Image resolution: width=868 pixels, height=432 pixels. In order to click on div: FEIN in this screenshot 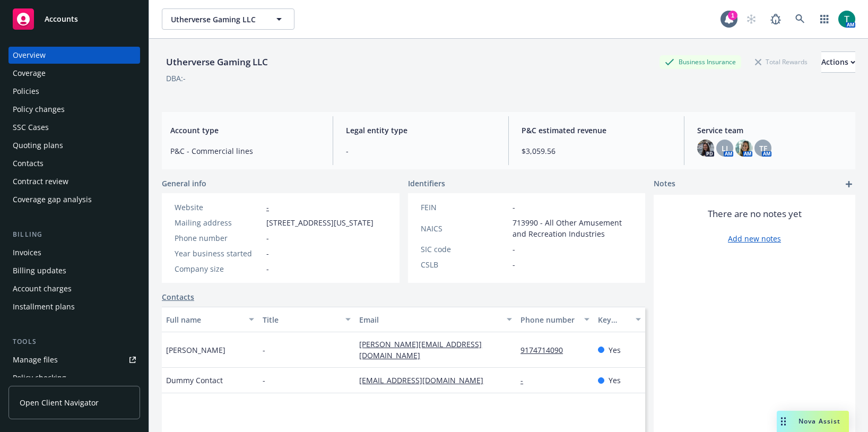, I will do `click(464, 207)`.